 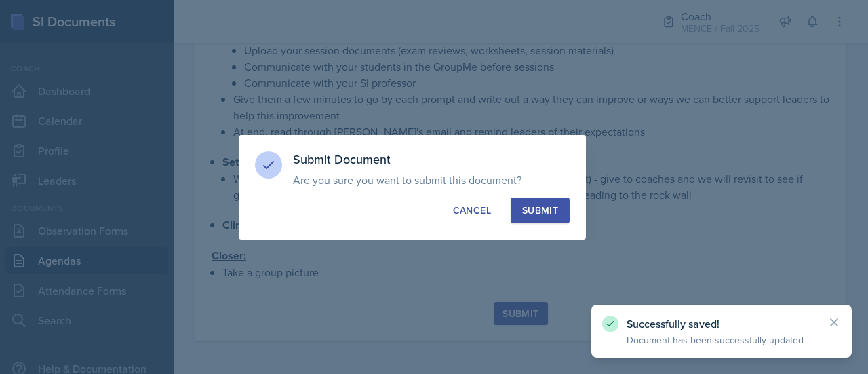 What do you see at coordinates (431, 180) in the screenshot?
I see `p: Are you sure you want to submit this document?` at bounding box center [431, 180].